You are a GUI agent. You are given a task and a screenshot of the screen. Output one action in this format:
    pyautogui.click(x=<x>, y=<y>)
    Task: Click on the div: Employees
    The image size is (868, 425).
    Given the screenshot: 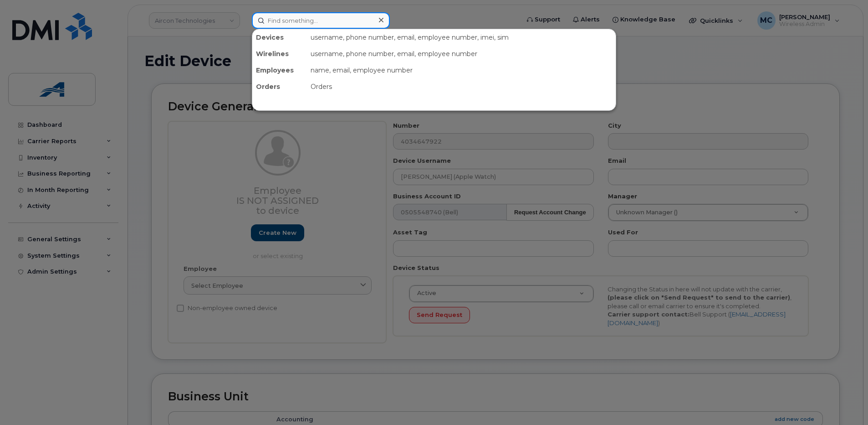 What is the action you would take?
    pyautogui.click(x=279, y=70)
    